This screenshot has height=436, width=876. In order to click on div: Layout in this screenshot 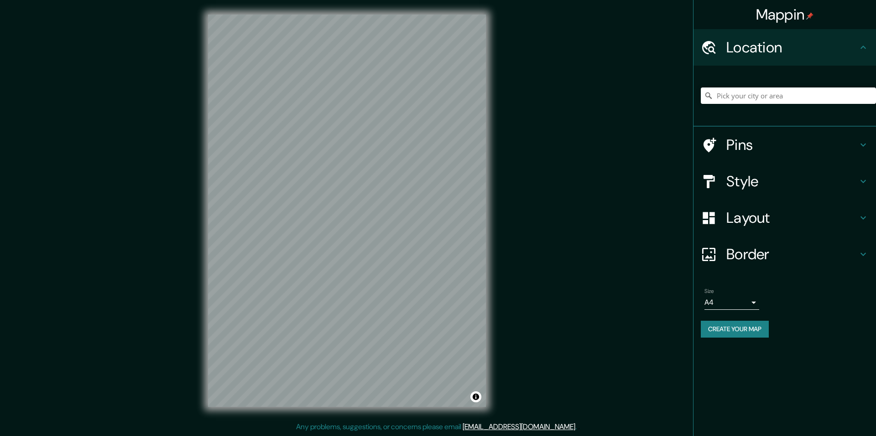, I will do `click(784, 218)`.